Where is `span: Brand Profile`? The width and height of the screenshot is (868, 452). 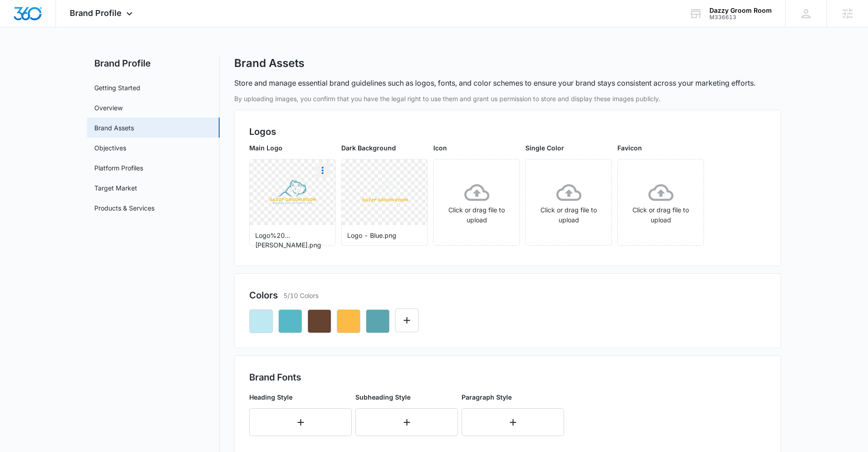 span: Brand Profile is located at coordinates (95, 12).